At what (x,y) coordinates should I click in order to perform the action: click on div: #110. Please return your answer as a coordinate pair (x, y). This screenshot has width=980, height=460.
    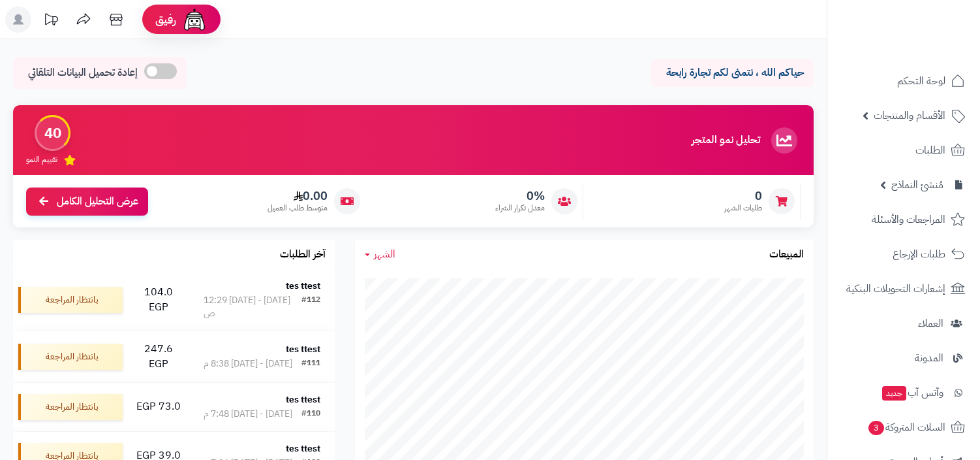
    Looking at the image, I should click on (310, 414).